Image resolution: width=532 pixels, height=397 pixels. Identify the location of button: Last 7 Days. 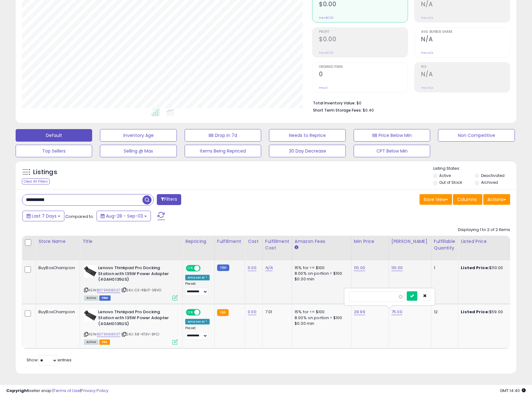
(43, 216).